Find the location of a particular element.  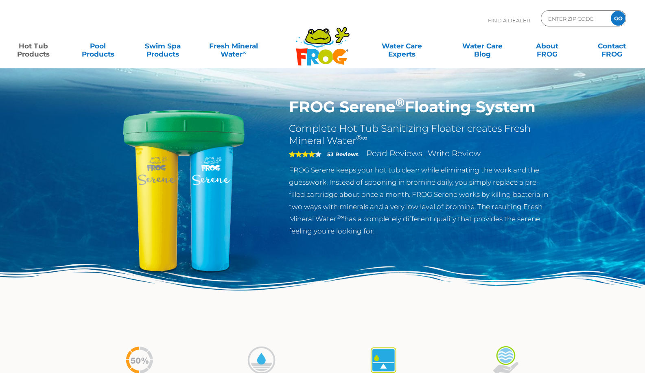

span: 4 is located at coordinates (302, 154).